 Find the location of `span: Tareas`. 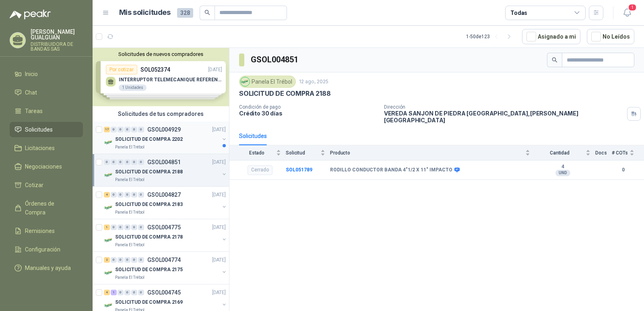

span: Tareas is located at coordinates (34, 111).